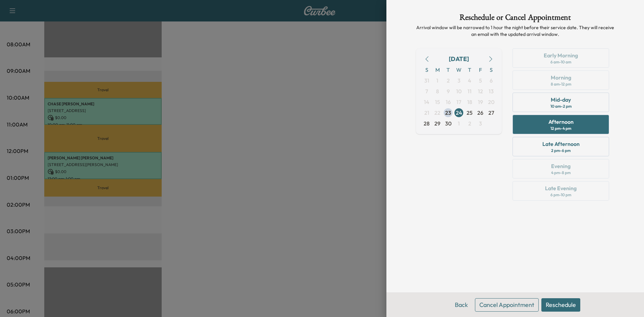 This screenshot has height=317, width=644. I want to click on span: 12, so click(480, 92).